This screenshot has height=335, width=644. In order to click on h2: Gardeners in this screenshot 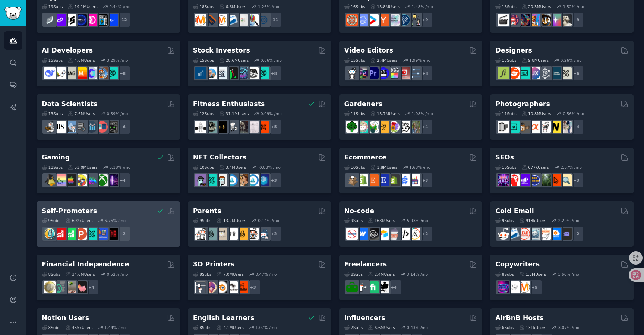, I will do `click(363, 104)`.